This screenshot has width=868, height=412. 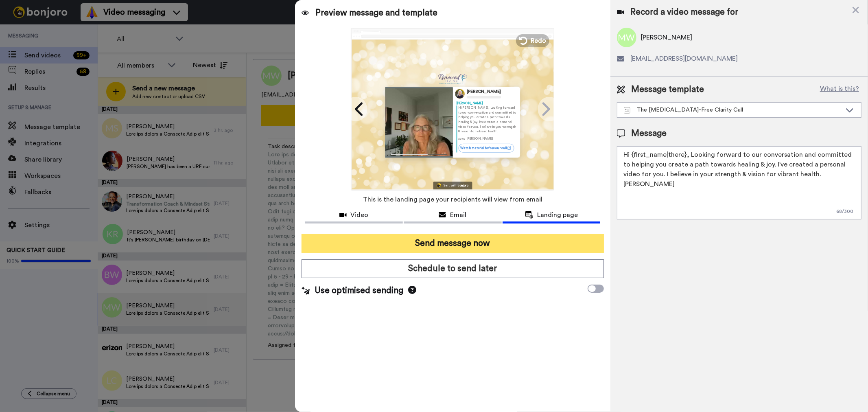 I want to click on span: Email, so click(x=458, y=214).